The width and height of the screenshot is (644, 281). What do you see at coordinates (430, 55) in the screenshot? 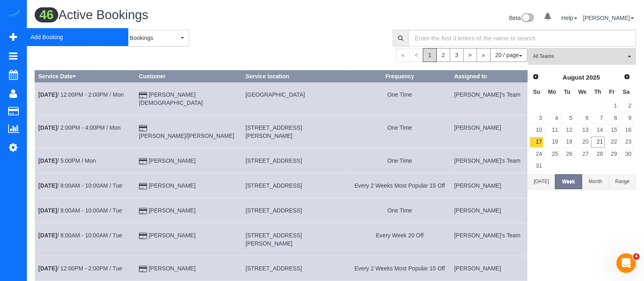
I see `span: 1` at bounding box center [430, 55].